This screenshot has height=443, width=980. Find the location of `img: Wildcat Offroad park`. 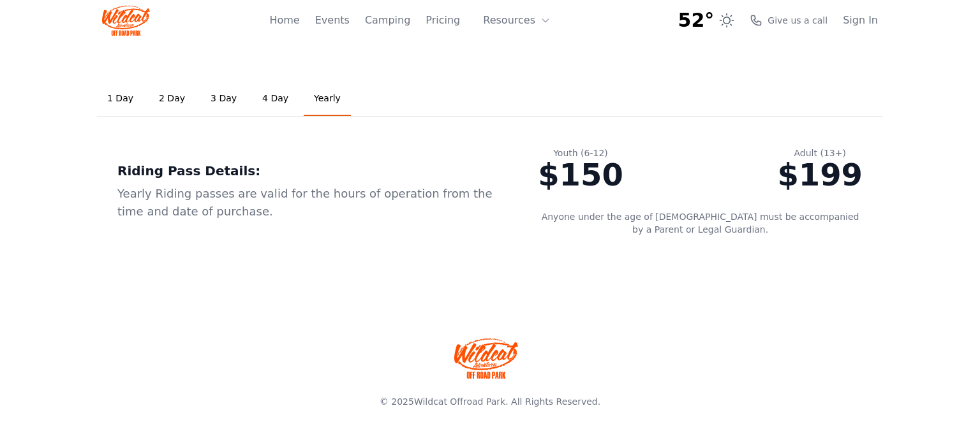

img: Wildcat Offroad park is located at coordinates (486, 358).